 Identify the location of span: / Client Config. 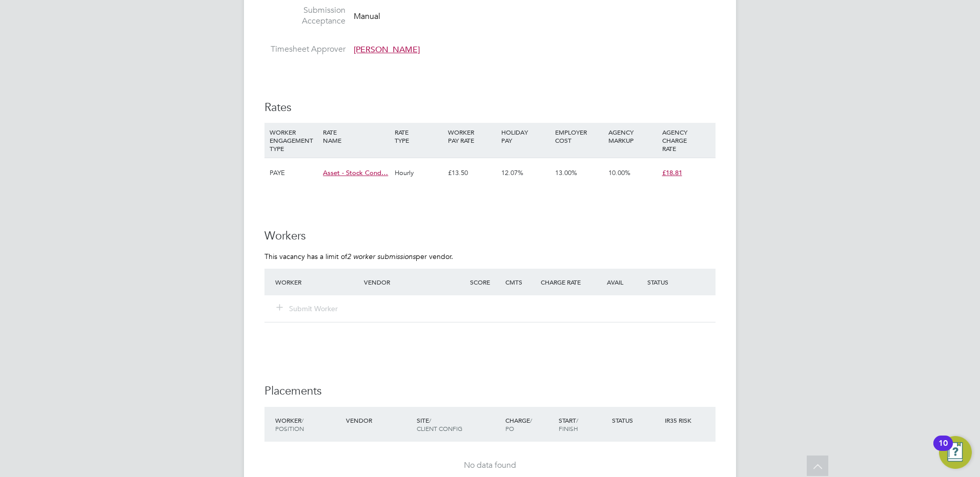
(439, 424).